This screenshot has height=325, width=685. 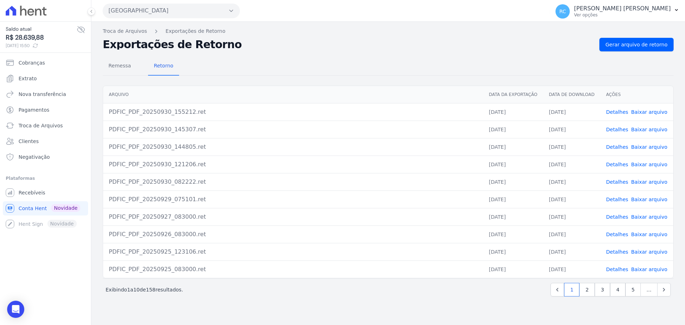 I want to click on a: Clientes, so click(x=45, y=141).